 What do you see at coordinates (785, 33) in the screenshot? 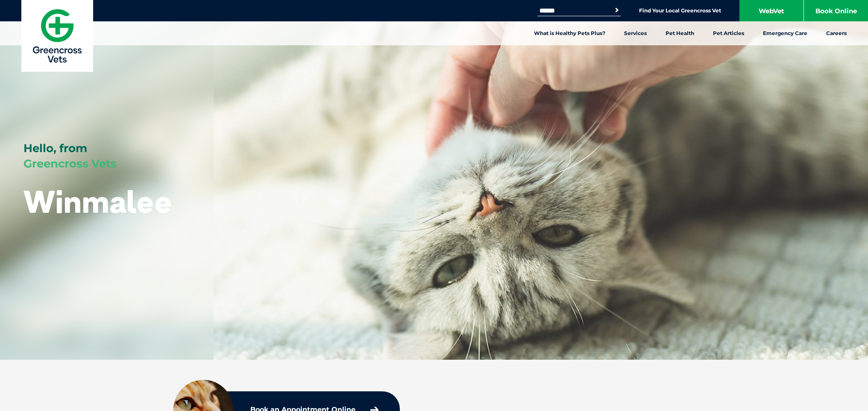
I see `a: Emergency Care` at bounding box center [785, 33].